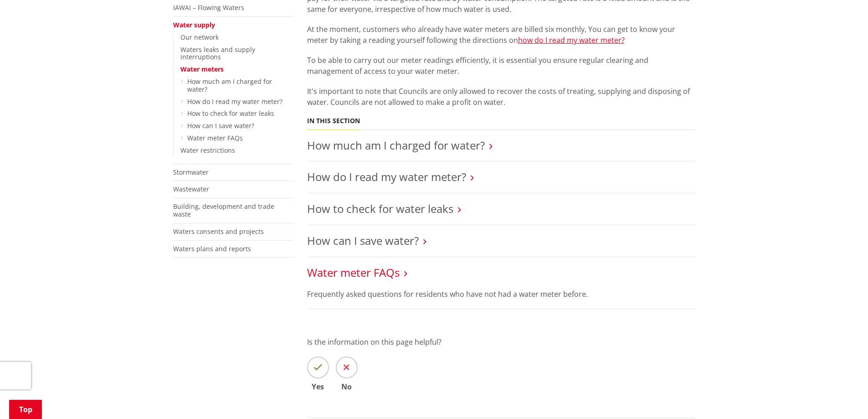 The width and height of the screenshot is (868, 419). Describe the element at coordinates (224, 210) in the screenshot. I see `a: Building, development and trade waste` at that location.